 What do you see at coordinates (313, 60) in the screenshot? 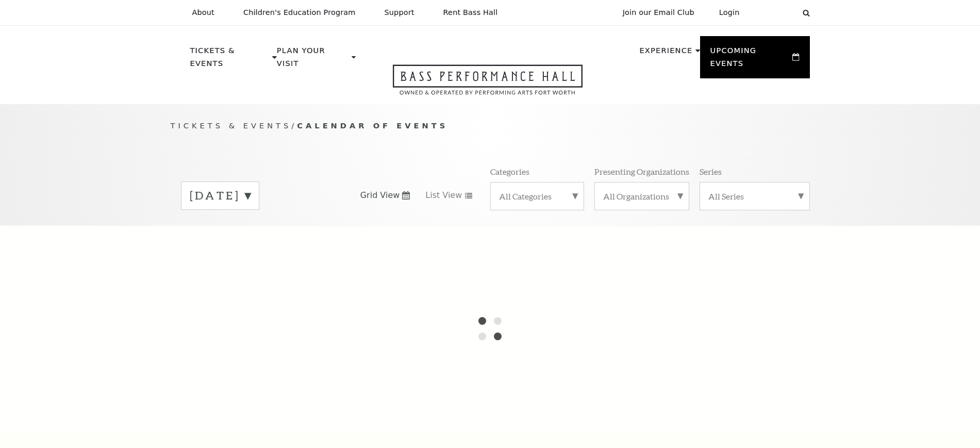
I see `p: Plan Your Visit` at bounding box center [313, 60].